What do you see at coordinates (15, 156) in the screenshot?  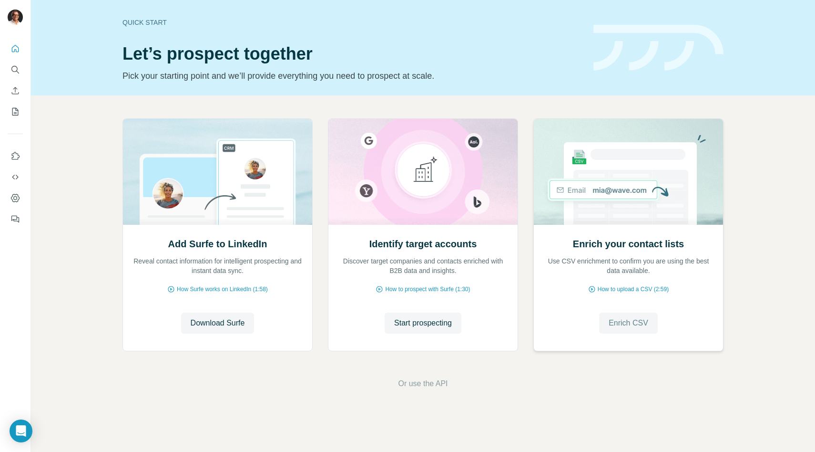 I see `button: Use Surfe on LinkedIn` at bounding box center [15, 156].